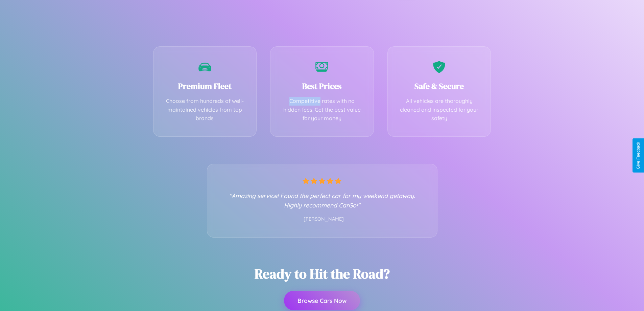 The height and width of the screenshot is (311, 644). I want to click on h3: Safe & Secure, so click(440, 86).